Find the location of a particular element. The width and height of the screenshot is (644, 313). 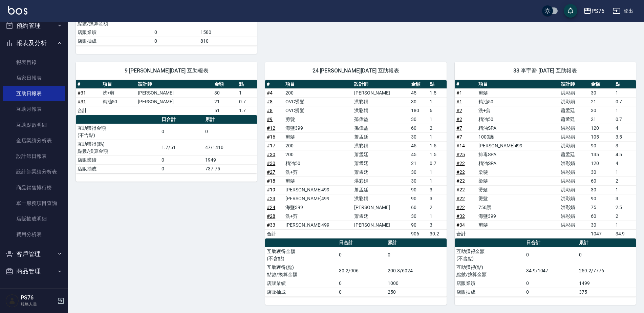

td: 21 is located at coordinates (225, 101).